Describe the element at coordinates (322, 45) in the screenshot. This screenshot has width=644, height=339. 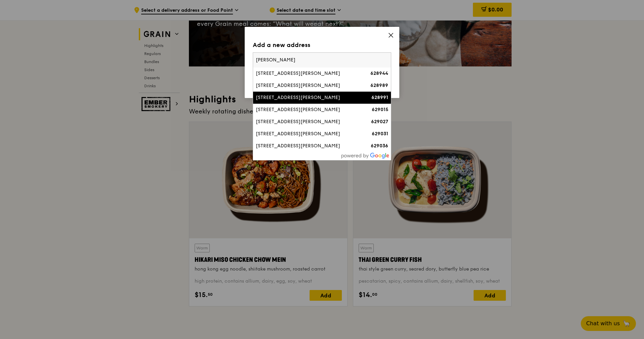
I see `div: Add a new address` at that location.